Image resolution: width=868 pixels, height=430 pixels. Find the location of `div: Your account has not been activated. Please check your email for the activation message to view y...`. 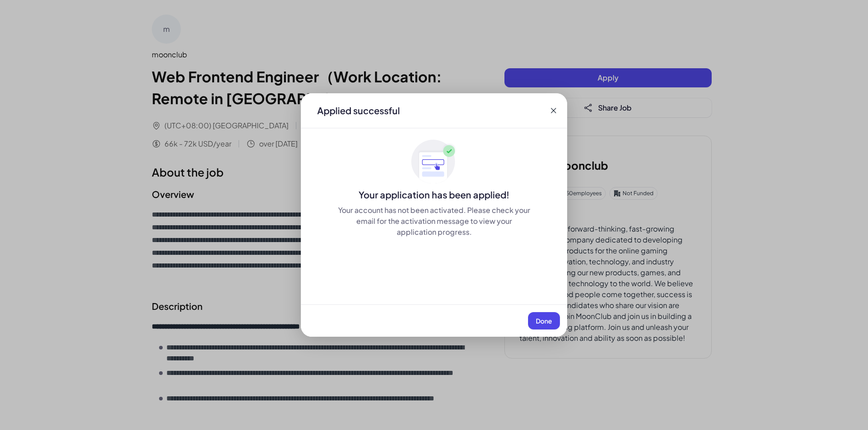

div: Your account has not been activated. Please check your email for the activation message to view y... is located at coordinates (434, 221).